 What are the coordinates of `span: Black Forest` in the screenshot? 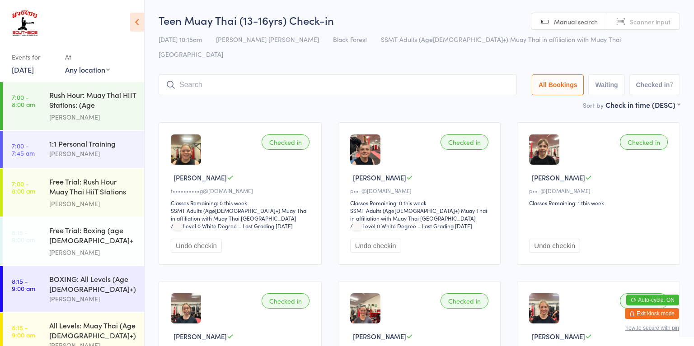 It's located at (350, 39).